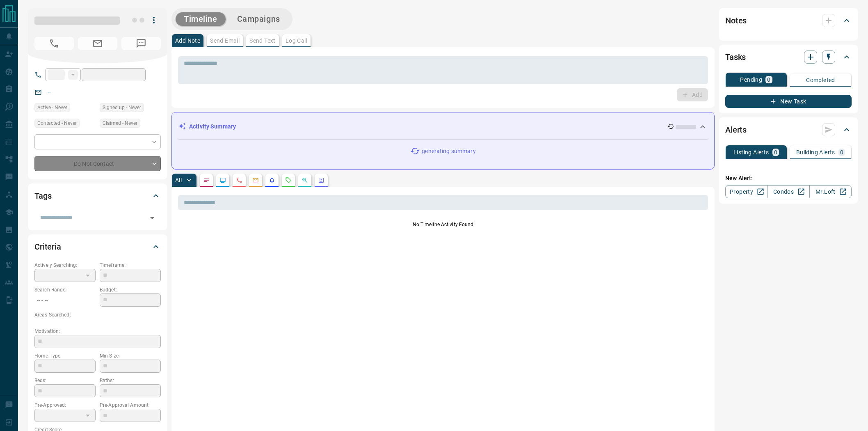 This screenshot has width=868, height=431. I want to click on p: Pre-Approved:, so click(65, 405).